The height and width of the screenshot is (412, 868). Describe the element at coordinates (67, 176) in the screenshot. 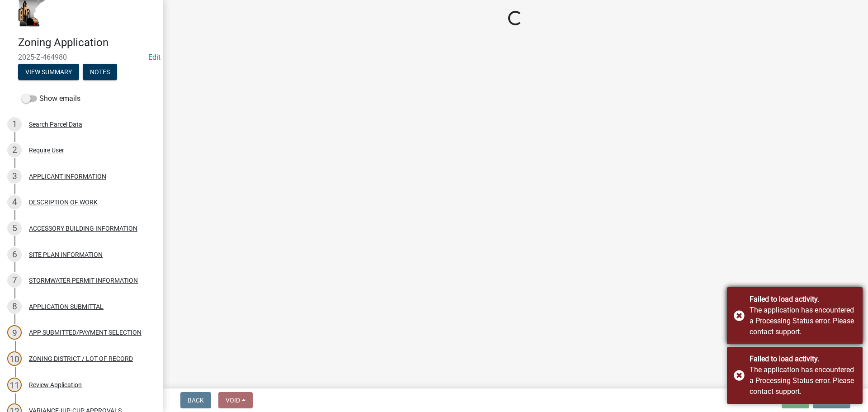

I see `div: APPLICANT INFORMATION` at that location.